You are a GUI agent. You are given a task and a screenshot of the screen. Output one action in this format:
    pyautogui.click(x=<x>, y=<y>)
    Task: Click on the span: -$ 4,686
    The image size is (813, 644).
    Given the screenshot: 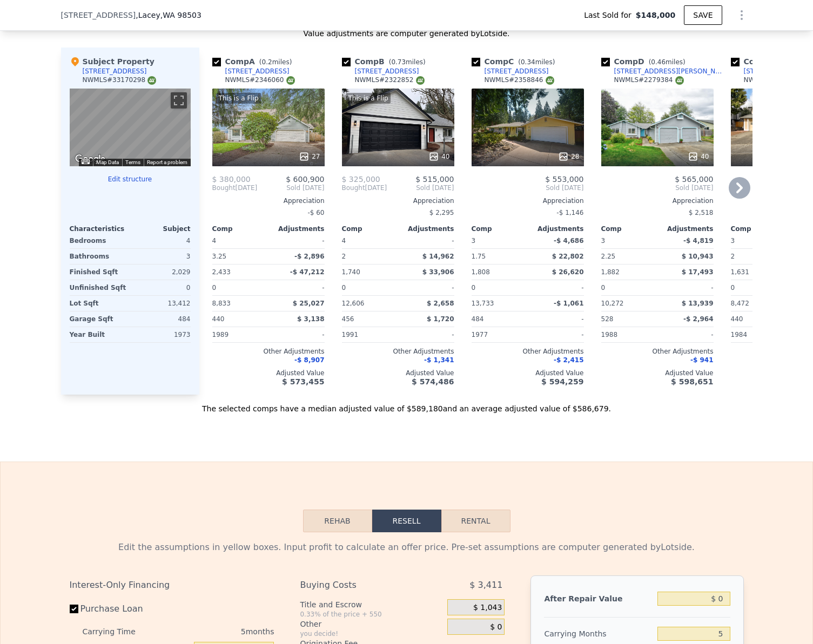 What is the action you would take?
    pyautogui.click(x=568, y=241)
    